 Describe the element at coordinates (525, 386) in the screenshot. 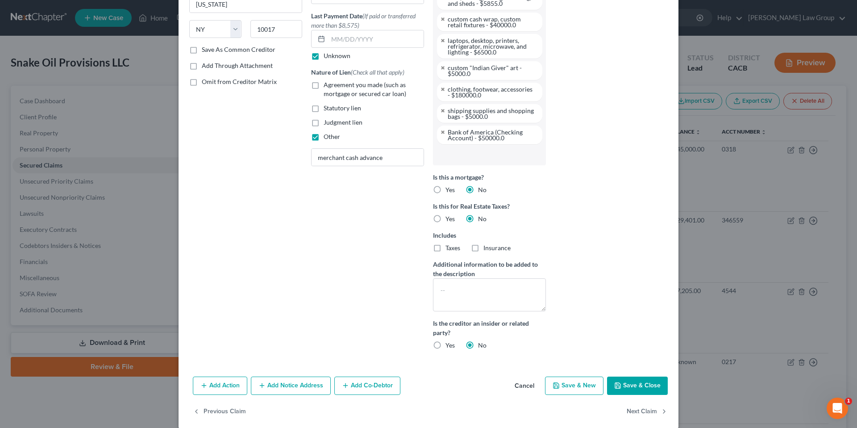

I see `button: Cancel` at that location.